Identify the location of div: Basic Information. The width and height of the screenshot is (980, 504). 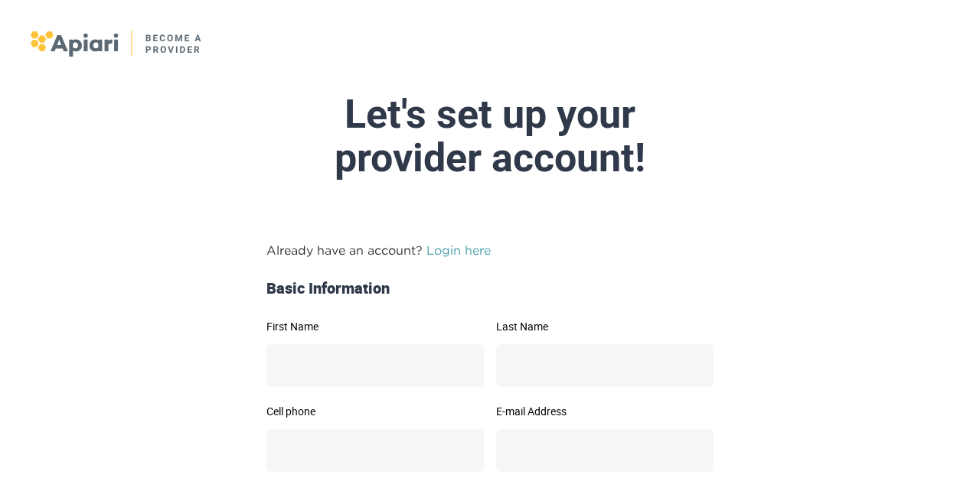
(490, 289).